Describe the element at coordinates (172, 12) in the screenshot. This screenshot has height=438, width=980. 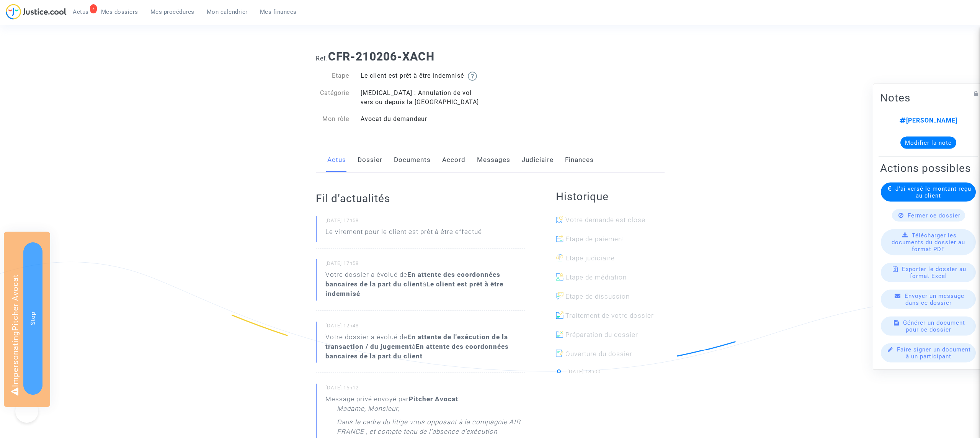
I see `span: Mes procédures` at that location.